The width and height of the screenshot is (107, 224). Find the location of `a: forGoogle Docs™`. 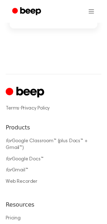

a: forGoogle Docs™ is located at coordinates (25, 160).